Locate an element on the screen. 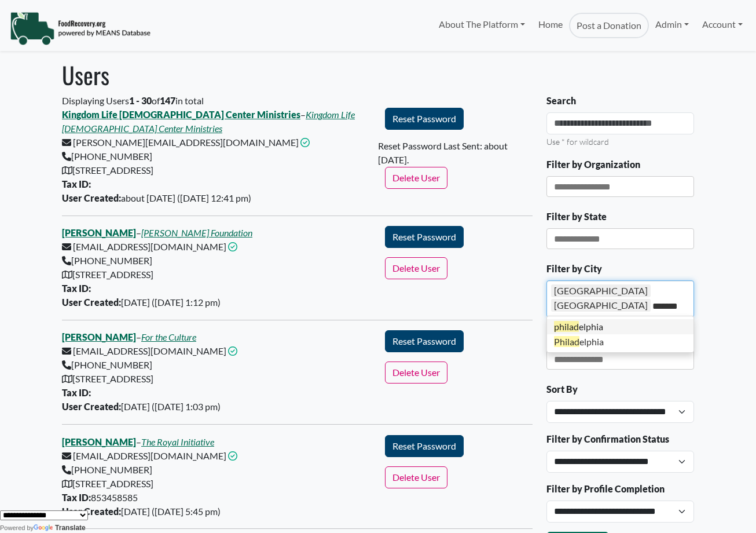 Image resolution: width=756 pixels, height=533 pixels. a: For the Culture is located at coordinates (168, 336).